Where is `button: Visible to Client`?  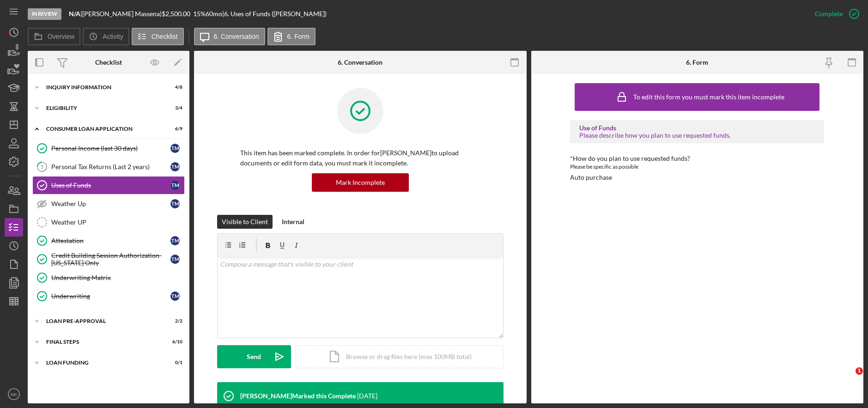
button: Visible to Client is located at coordinates (245, 222).